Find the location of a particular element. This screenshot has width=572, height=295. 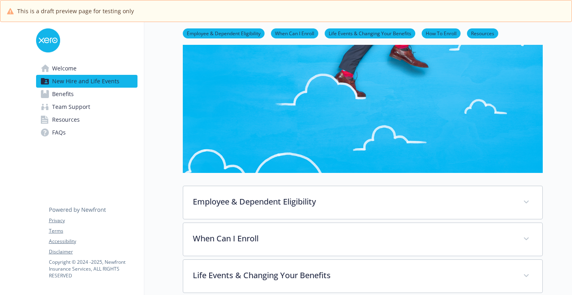

span: This is a draft preview page for testing only is located at coordinates (75, 11).